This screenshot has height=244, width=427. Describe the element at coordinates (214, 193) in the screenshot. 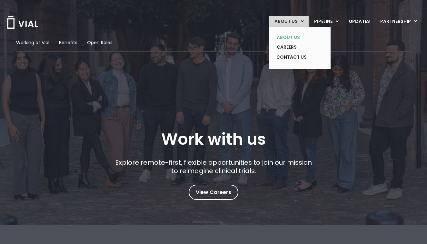

I see `span: View Careers` at that location.